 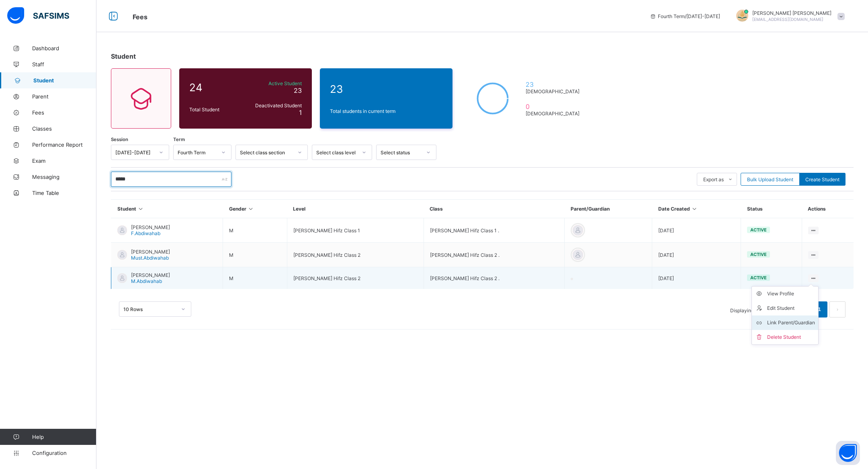 I want to click on span: 24, so click(x=215, y=87).